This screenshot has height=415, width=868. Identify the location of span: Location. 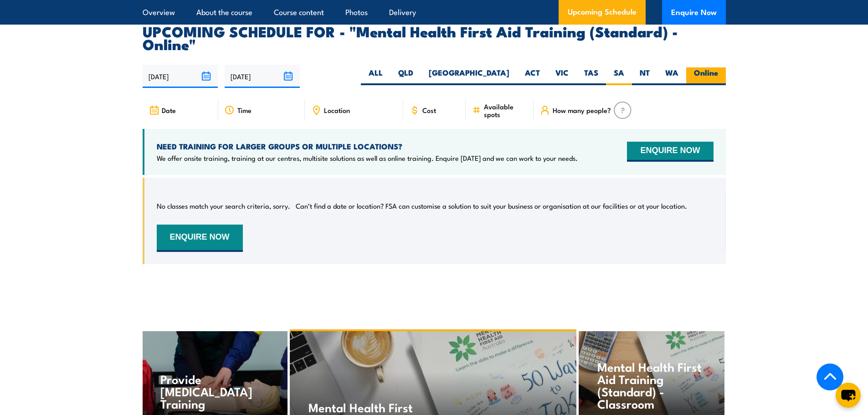
(337, 110).